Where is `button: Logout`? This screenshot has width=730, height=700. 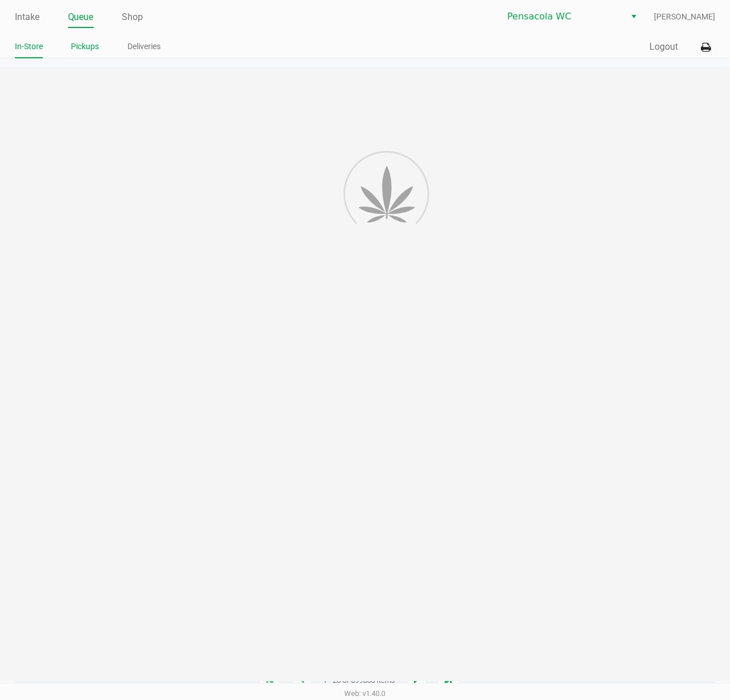
button: Logout is located at coordinates (664, 47).